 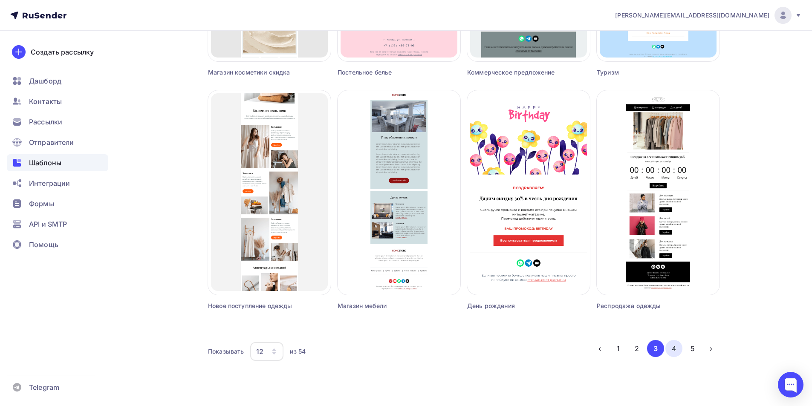 What do you see at coordinates (43, 245) in the screenshot?
I see `span: Помощь` at bounding box center [43, 245].